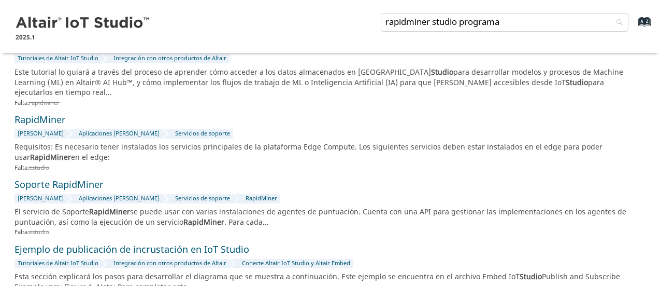 This screenshot has width=660, height=286. I want to click on font: Soporte RapidMiner, so click(59, 185).